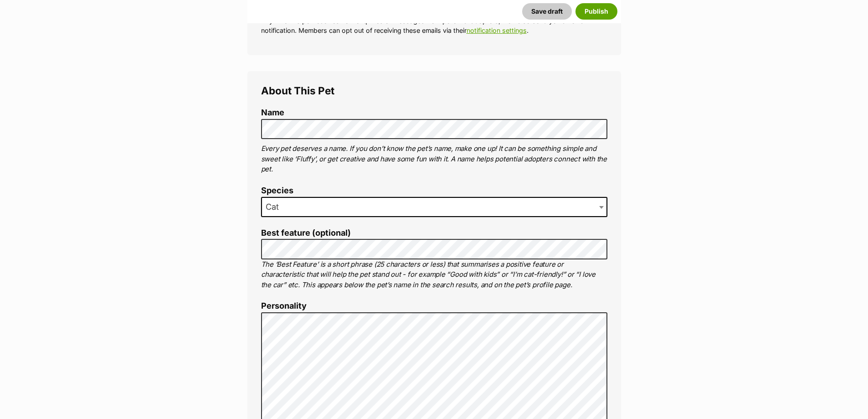 The image size is (868, 419). What do you see at coordinates (434, 275) in the screenshot?
I see `p: The ‘Best Feature’ is a short phrase (25 characters or less) that summarises a positive feature o...` at bounding box center [434, 275].